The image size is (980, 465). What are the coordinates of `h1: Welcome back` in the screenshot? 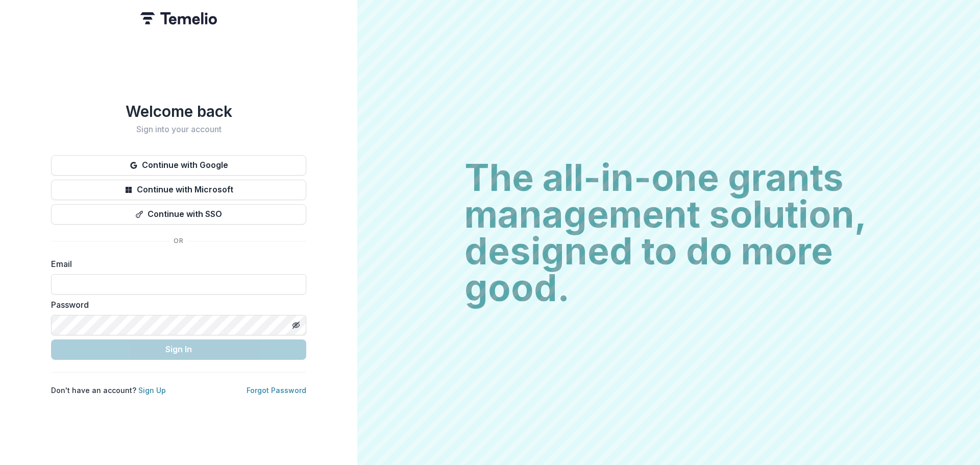 It's located at (179, 111).